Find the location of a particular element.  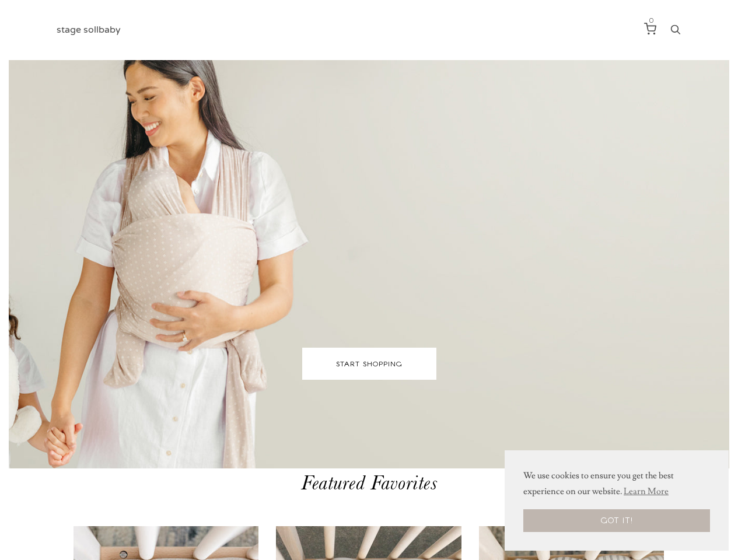

span: We use cookies to ensure you get the best experience on our website. is located at coordinates (616, 485).